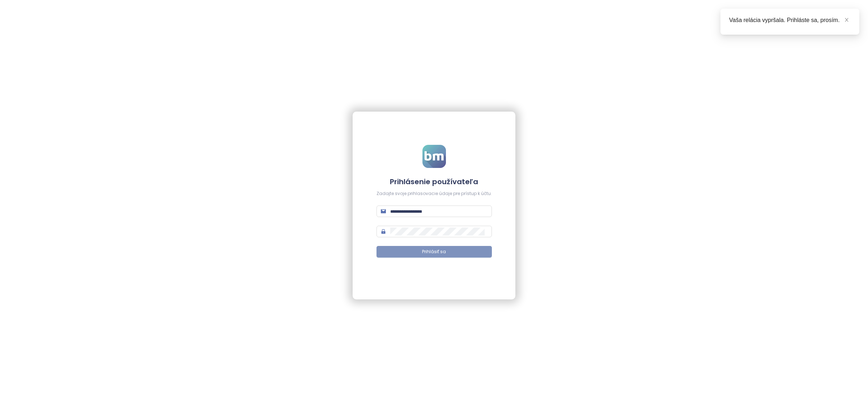  I want to click on img: logo, so click(434, 156).